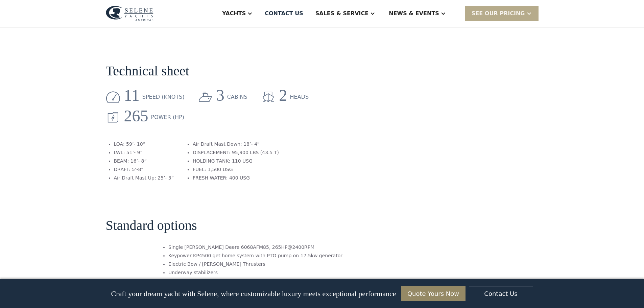 This screenshot has height=308, width=644. I want to click on li: Air Draft Mast Down: 18’- 4”, so click(236, 144).